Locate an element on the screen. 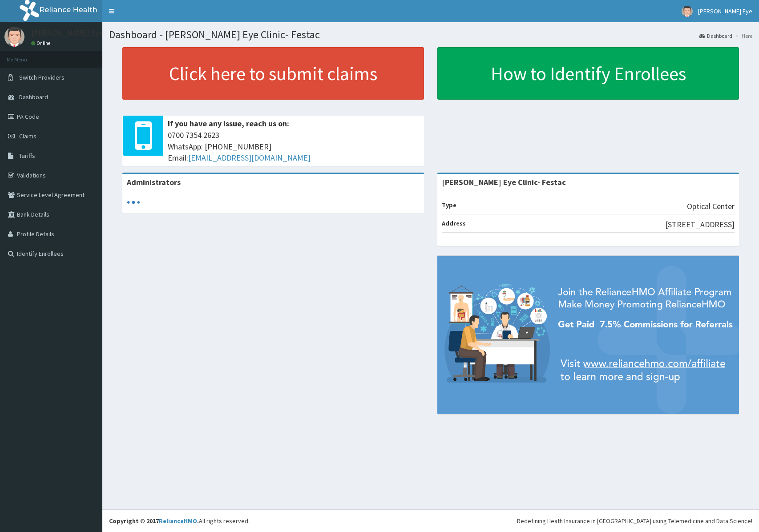  svg: audio-loading is located at coordinates (133, 202).